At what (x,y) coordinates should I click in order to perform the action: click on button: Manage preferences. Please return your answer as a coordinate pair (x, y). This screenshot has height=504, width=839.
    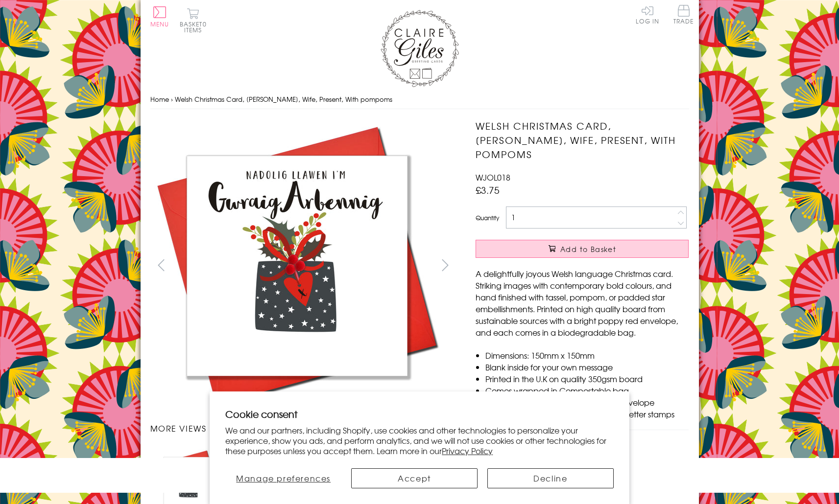
    Looking at the image, I should click on (283, 478).